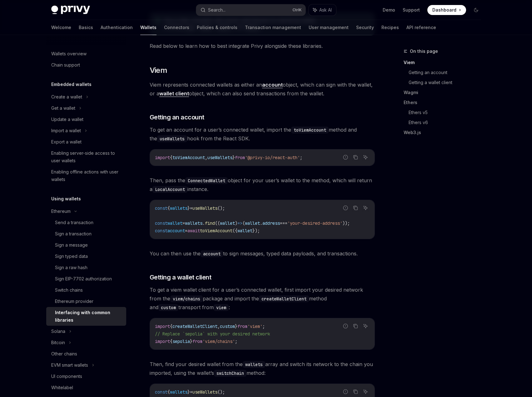  I want to click on a: Web3.js, so click(445, 132).